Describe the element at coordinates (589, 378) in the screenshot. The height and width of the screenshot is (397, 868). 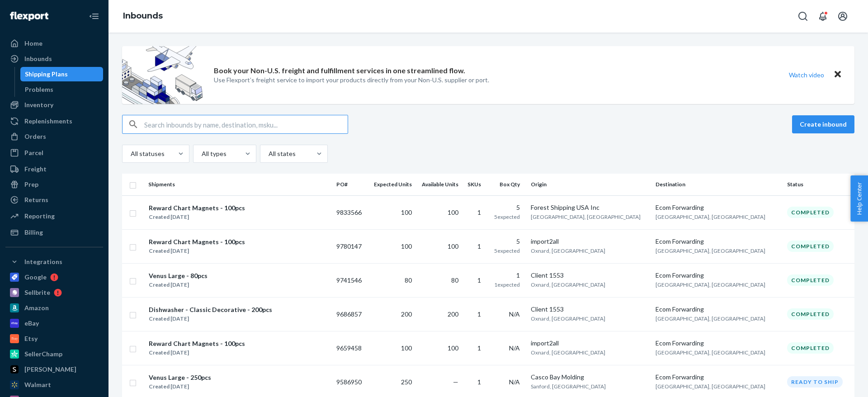
I see `div: Casco Bay Molding` at that location.